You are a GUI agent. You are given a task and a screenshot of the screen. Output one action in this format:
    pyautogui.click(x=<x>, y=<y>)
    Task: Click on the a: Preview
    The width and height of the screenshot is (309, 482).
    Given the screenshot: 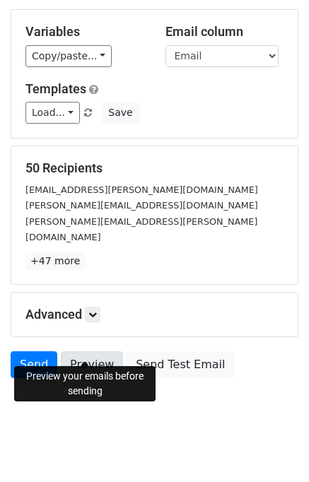 What is the action you would take?
    pyautogui.click(x=92, y=365)
    